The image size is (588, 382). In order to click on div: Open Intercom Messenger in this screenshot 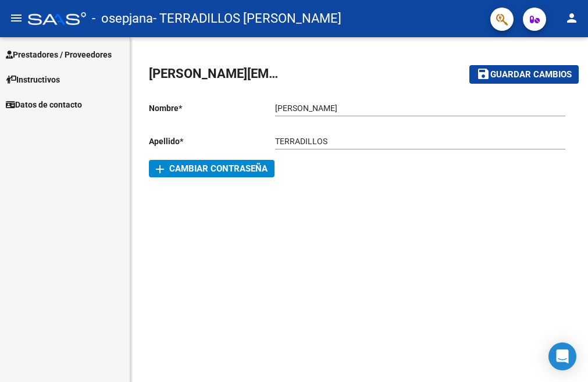, I will do `click(562, 356)`.